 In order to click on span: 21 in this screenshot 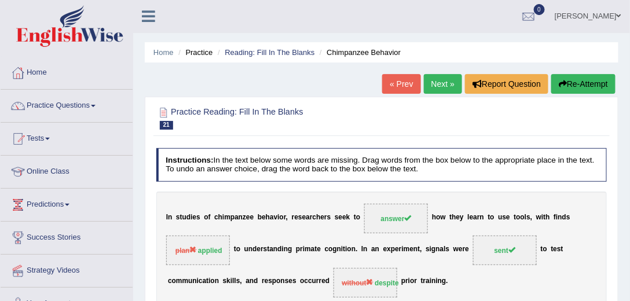, I will do `click(166, 125)`.